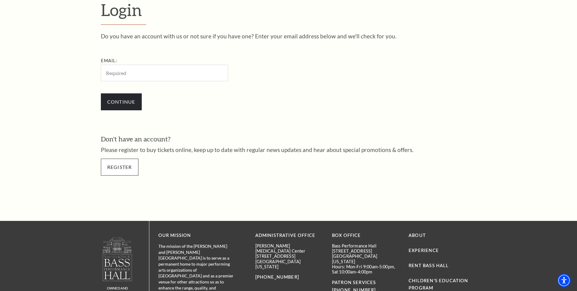 The height and width of the screenshot is (291, 577). I want to click on a: Experience, so click(423, 251).